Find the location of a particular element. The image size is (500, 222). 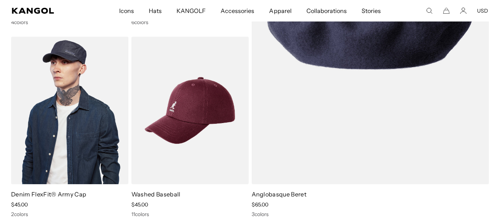

button: USD is located at coordinates (482, 11).